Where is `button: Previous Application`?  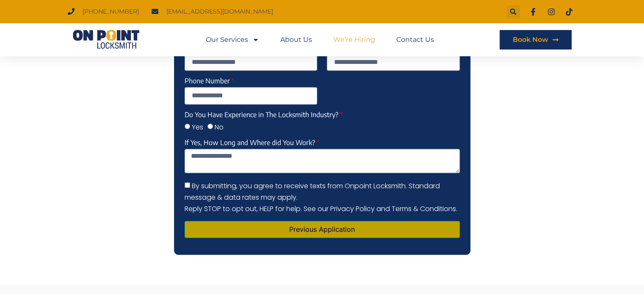
button: Previous Application is located at coordinates (322, 230).